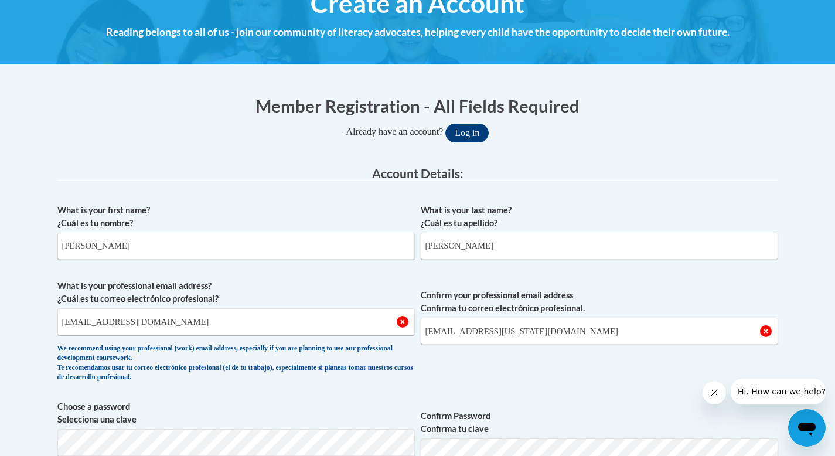  What do you see at coordinates (418, 32) in the screenshot?
I see `h4: Reading belongs to all of us - join our community of literacy advocates, helping every child have...` at bounding box center [418, 32].